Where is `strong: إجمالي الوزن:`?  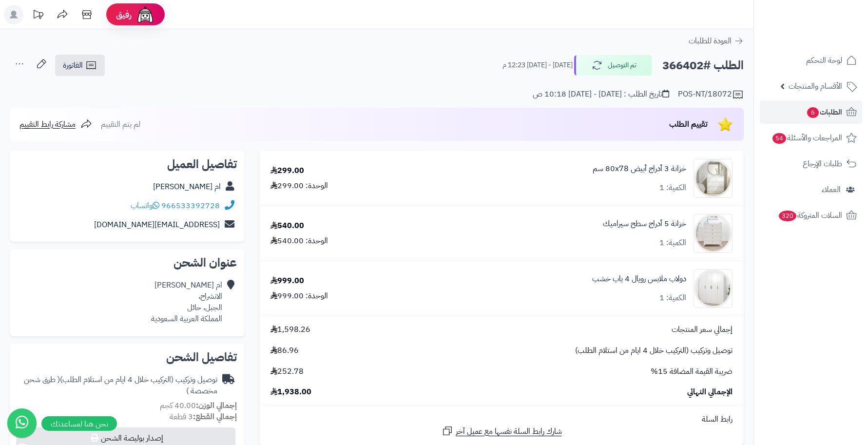
strong: إجمالي الوزن: is located at coordinates (217, 405).